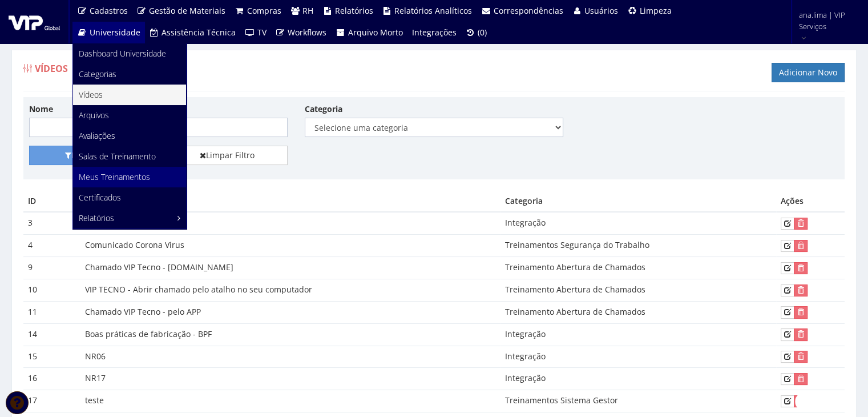  I want to click on a: Universidade, so click(108, 32).